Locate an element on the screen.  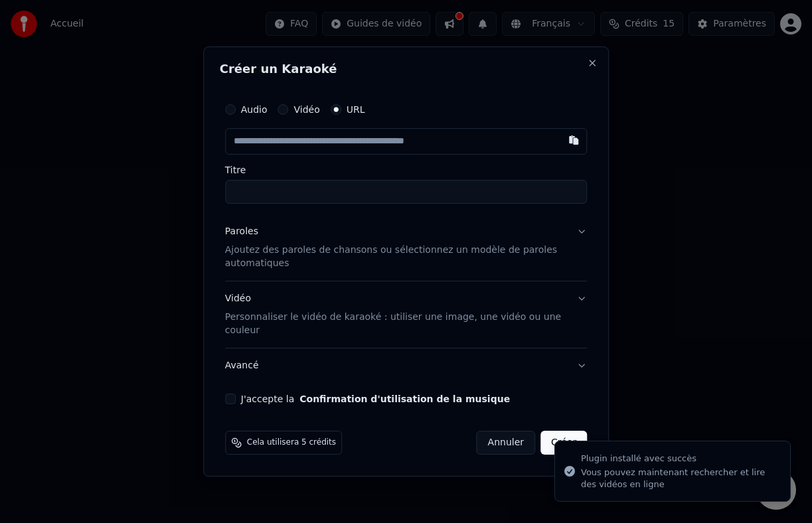
div: Vidéo is located at coordinates (396, 314).